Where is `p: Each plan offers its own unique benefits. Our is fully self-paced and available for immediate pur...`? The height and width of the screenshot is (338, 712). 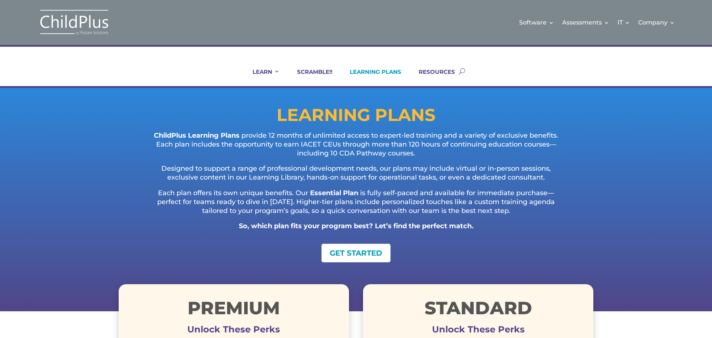
p: Each plan offers its own unique benefits. Our is fully self-paced and available for immediate pur... is located at coordinates (356, 205).